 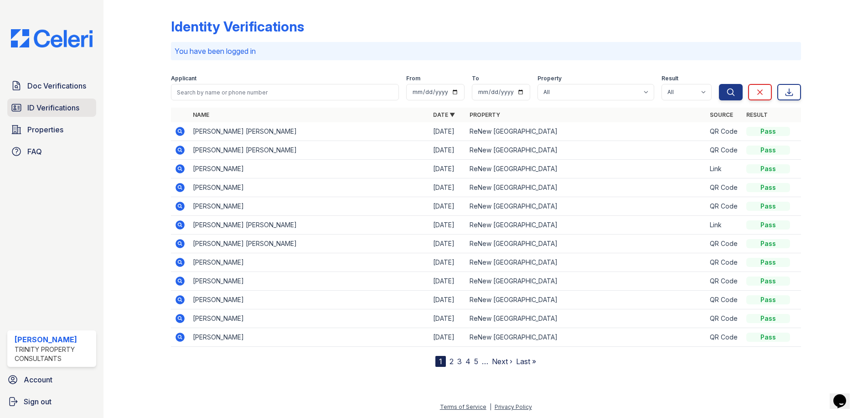 I want to click on a: Property, so click(x=484, y=115).